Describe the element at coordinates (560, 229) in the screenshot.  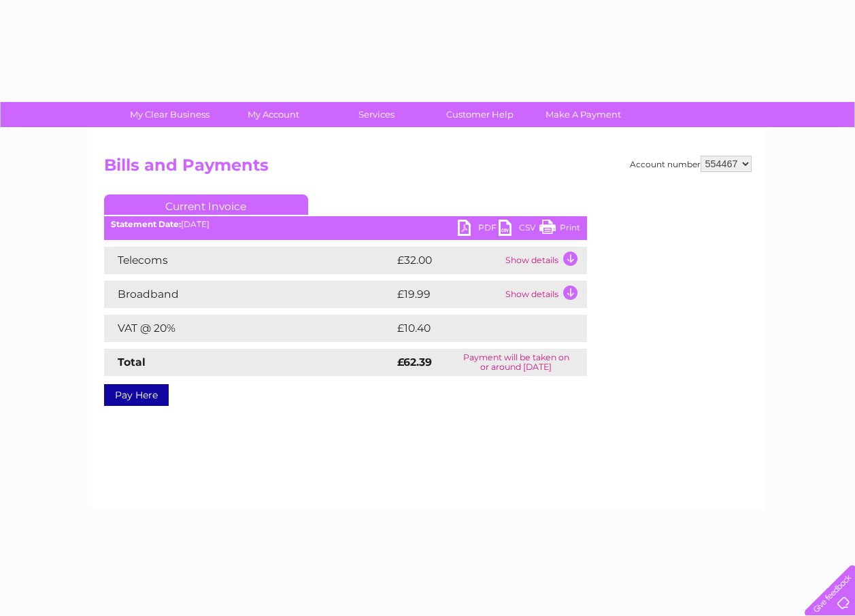
I see `a: Print` at that location.